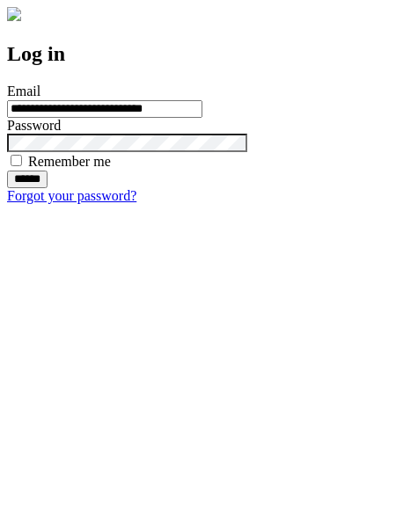 This screenshot has height=524, width=396. Describe the element at coordinates (70, 161) in the screenshot. I see `label: Remember me` at that location.